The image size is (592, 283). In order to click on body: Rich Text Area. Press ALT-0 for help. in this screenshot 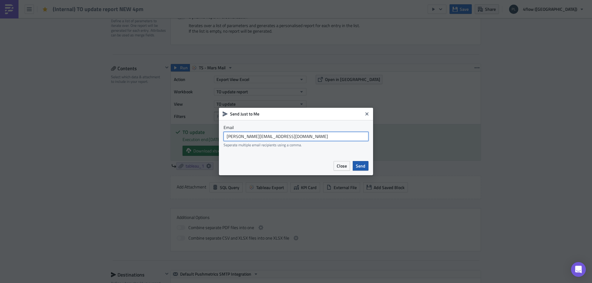, I will do `click(148, 17)`.